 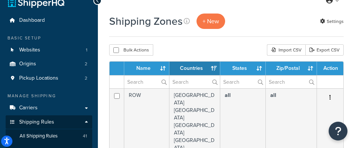 What do you see at coordinates (49, 136) in the screenshot?
I see `li: All Shipping Rules` at bounding box center [49, 136].